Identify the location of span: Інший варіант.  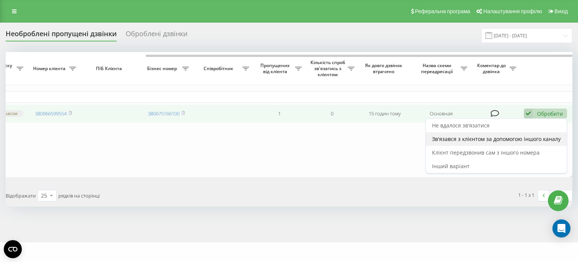
(451, 166).